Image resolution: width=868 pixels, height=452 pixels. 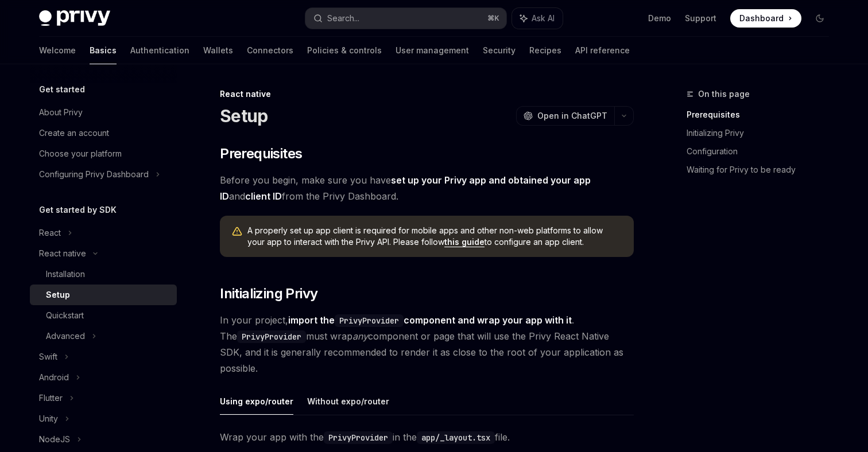 I want to click on a: client ID, so click(x=263, y=196).